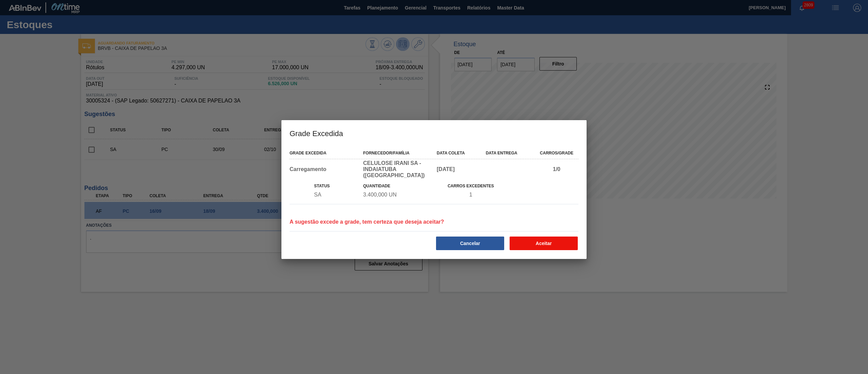  I want to click on div: Carregamento, so click(324, 170).